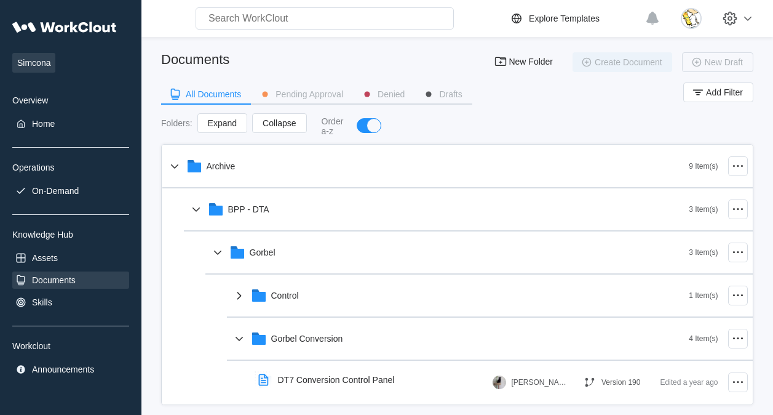 The image size is (773, 415). Describe the element at coordinates (71, 280) in the screenshot. I see `a: Documents` at that location.